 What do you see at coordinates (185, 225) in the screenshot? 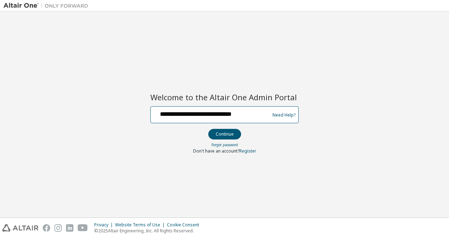
I see `div: Cookie Consent` at bounding box center [185, 225].